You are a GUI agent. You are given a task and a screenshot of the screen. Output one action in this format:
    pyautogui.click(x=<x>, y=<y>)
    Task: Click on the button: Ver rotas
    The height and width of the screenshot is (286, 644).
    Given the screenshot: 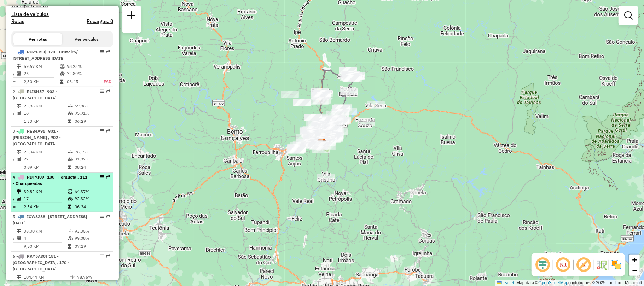 What is the action you would take?
    pyautogui.click(x=38, y=39)
    